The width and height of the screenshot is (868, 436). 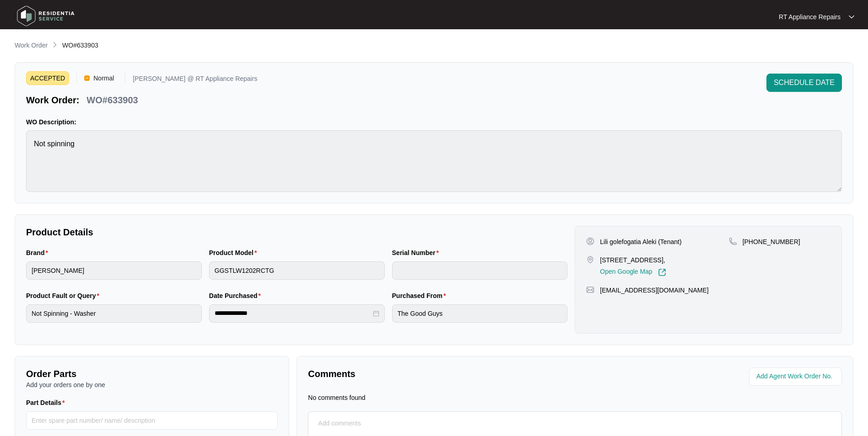 What do you see at coordinates (53, 100) in the screenshot?
I see `p: Work Order:` at bounding box center [53, 100].